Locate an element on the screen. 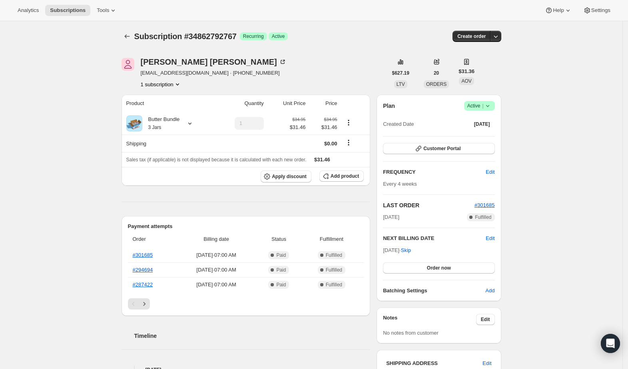  th: Order is located at coordinates (152, 239).